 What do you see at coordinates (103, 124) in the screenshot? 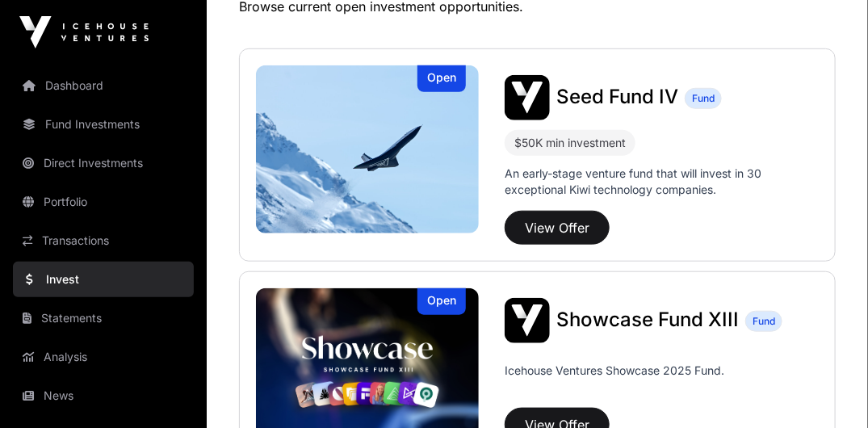
I see `a: Fund Investments` at bounding box center [103, 124].